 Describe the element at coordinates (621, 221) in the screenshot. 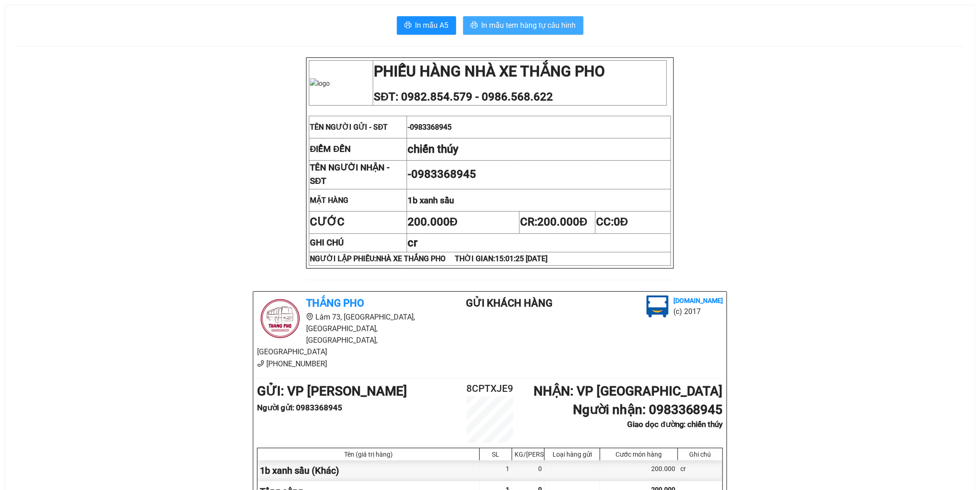

I see `span: 0Đ` at that location.